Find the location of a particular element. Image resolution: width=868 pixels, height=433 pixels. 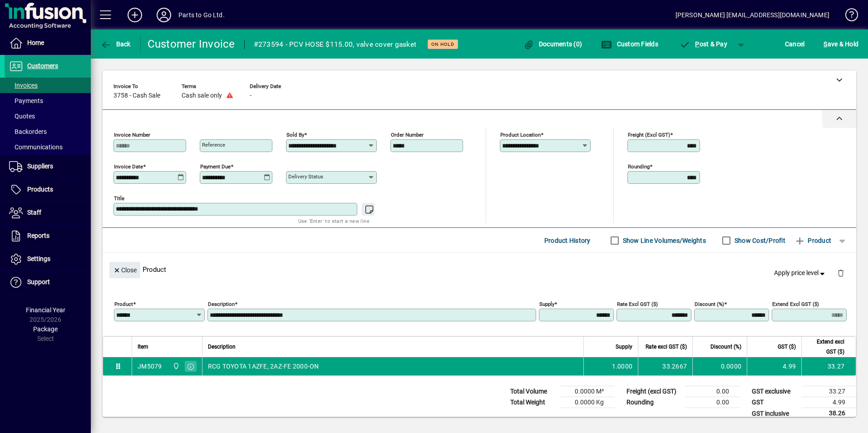

span: Settings is located at coordinates (38, 259).